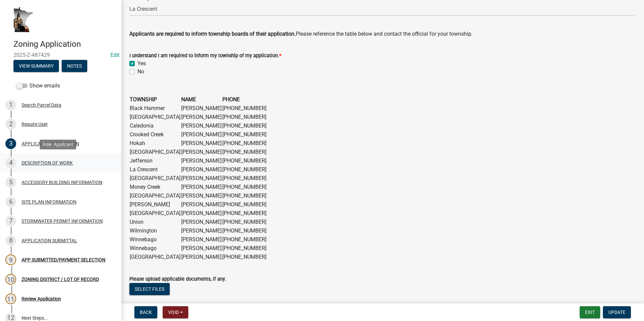  I want to click on div: ACCESSORY BUILDING INFORMATION, so click(62, 182).